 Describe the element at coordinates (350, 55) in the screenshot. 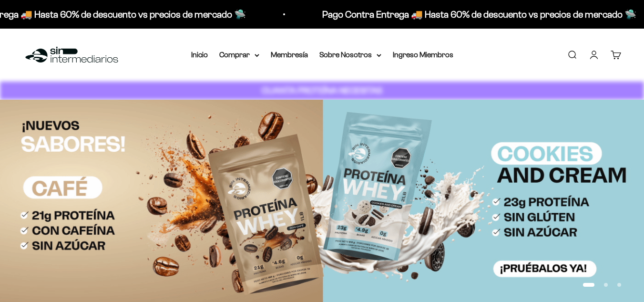

I see `summary: Sobre Nosotros` at that location.